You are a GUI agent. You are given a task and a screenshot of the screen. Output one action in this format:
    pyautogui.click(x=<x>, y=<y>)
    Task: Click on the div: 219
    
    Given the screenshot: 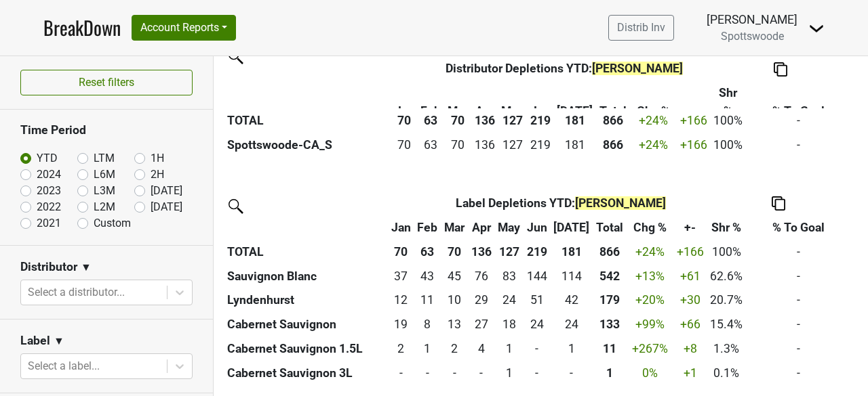 What is the action you would take?
    pyautogui.click(x=540, y=145)
    